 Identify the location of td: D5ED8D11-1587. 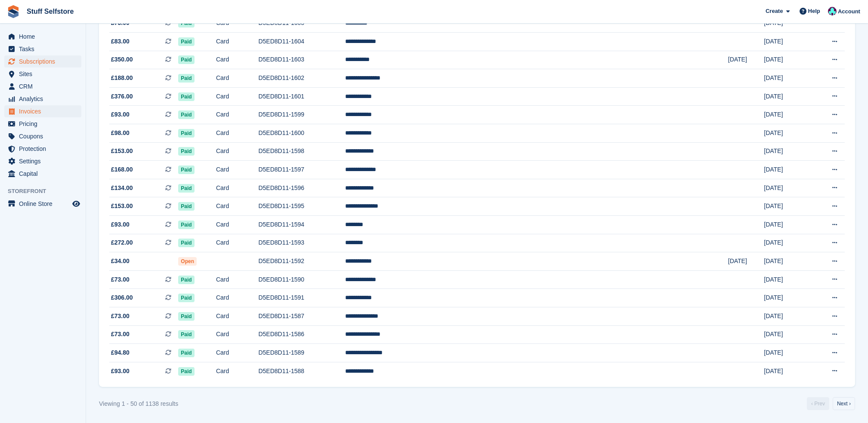
(302, 317).